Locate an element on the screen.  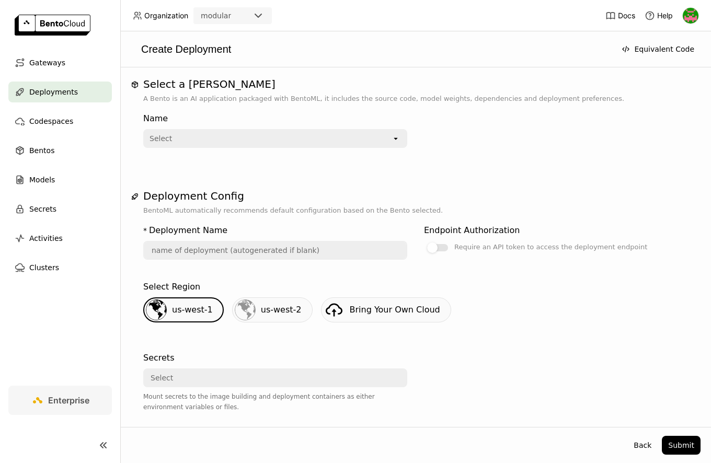
a: Activities is located at coordinates (60, 238).